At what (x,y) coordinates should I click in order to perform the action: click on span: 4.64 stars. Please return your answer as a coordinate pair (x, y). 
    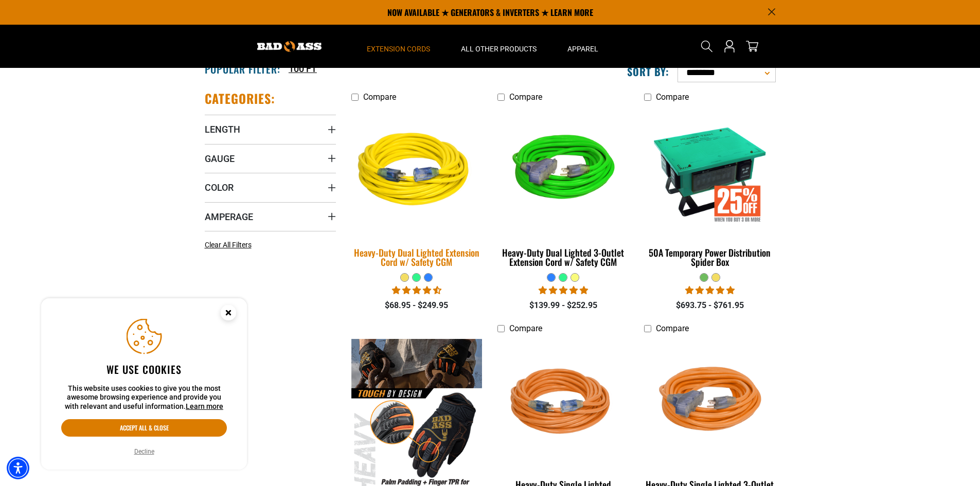
    Looking at the image, I should click on (417, 290).